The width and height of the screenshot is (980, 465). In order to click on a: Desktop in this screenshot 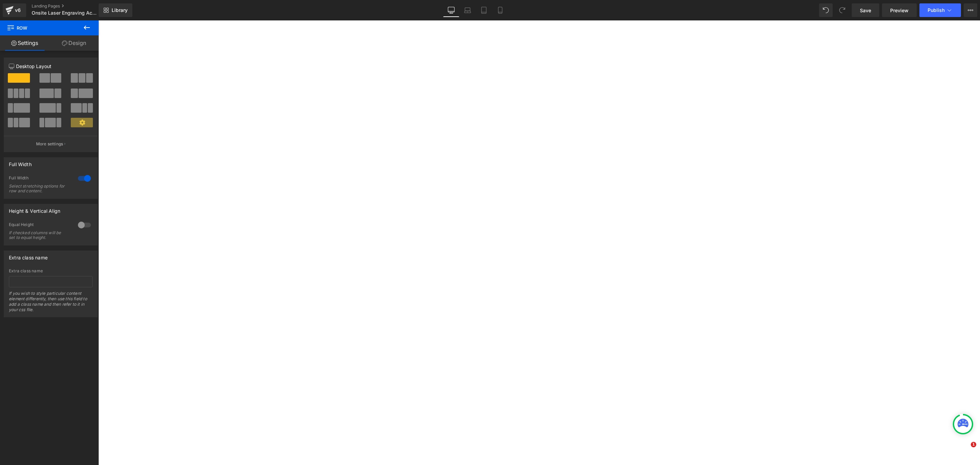, I will do `click(451, 10)`.